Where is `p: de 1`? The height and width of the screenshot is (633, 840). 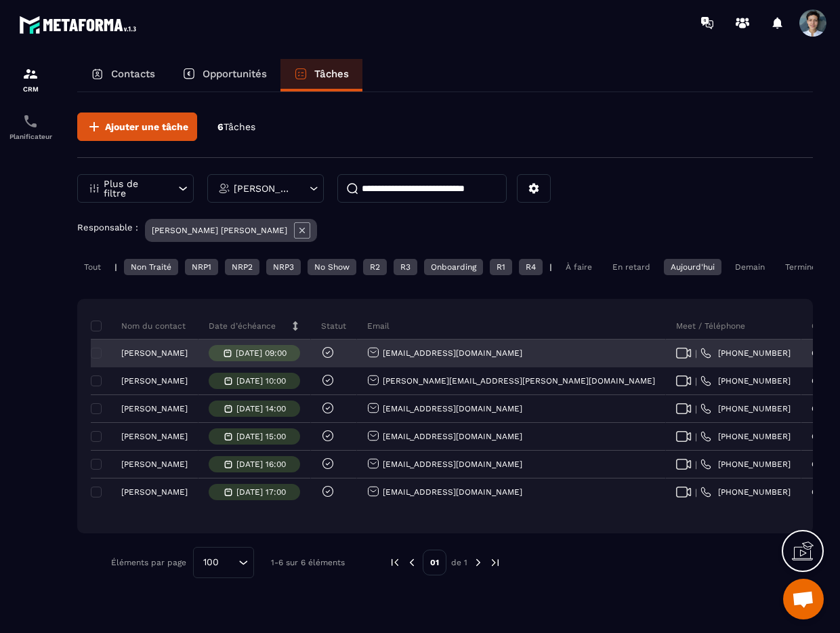
p: de 1 is located at coordinates (460, 562).